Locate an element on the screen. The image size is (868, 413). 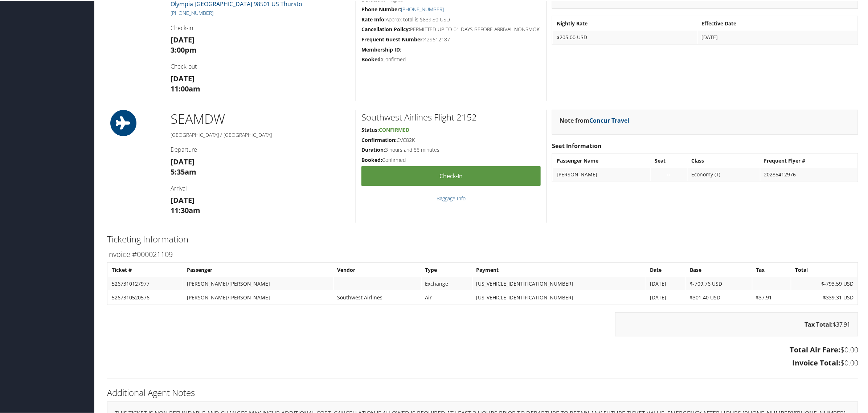
h3: Invoice #000021109 is located at coordinates (483, 254).